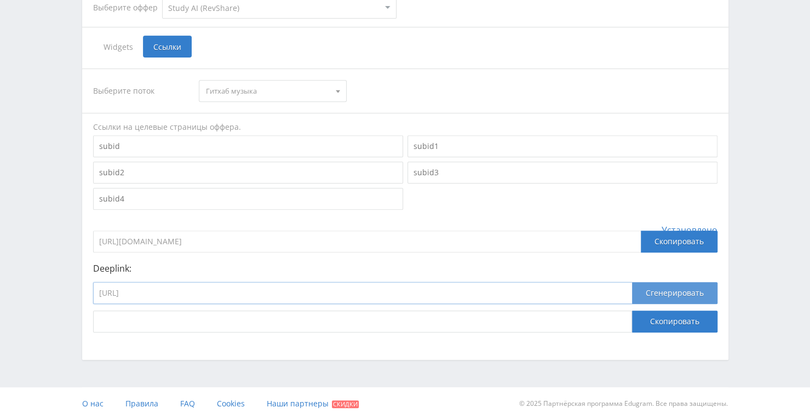 This screenshot has height=419, width=810. What do you see at coordinates (142, 403) in the screenshot?
I see `span: Правила` at bounding box center [142, 403].